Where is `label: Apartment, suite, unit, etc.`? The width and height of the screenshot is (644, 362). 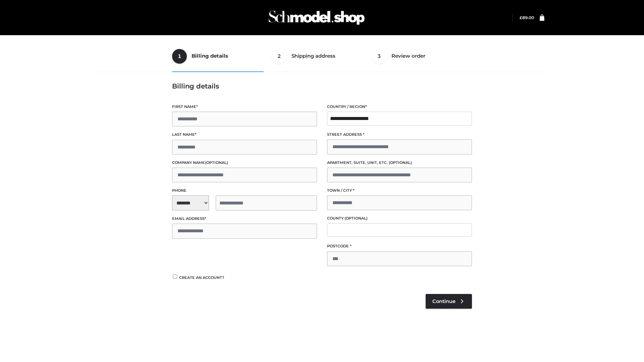
label: Apartment, suite, unit, etc. is located at coordinates (400, 162).